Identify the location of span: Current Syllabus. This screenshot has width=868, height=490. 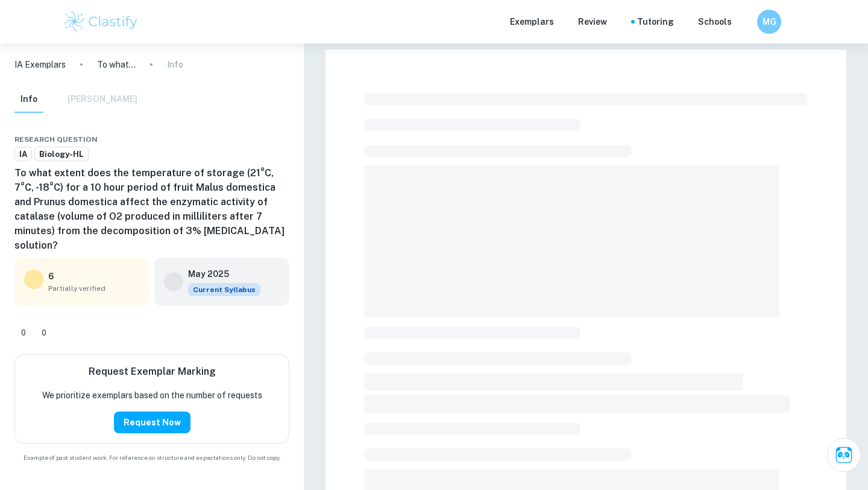
(224, 290).